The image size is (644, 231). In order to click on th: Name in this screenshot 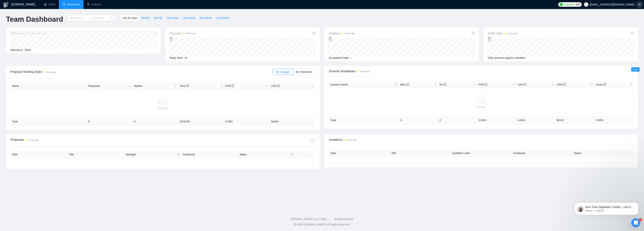, I will do `click(49, 86)`.